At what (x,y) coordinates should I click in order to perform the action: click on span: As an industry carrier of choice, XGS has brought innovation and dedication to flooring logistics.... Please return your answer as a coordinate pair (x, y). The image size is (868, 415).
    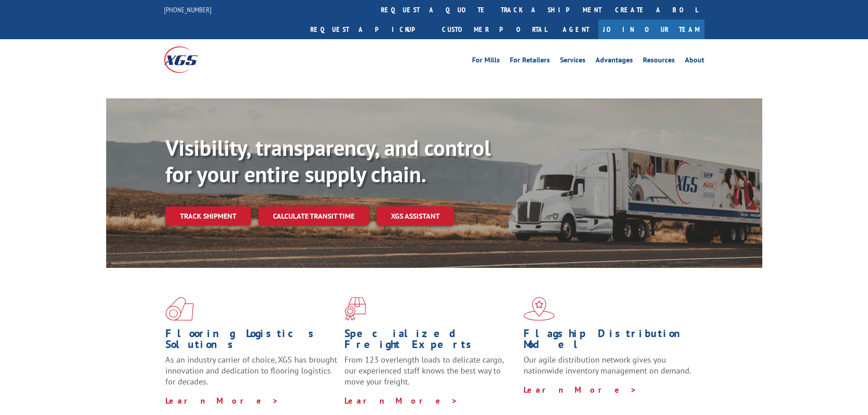
    Looking at the image, I should click on (251, 370).